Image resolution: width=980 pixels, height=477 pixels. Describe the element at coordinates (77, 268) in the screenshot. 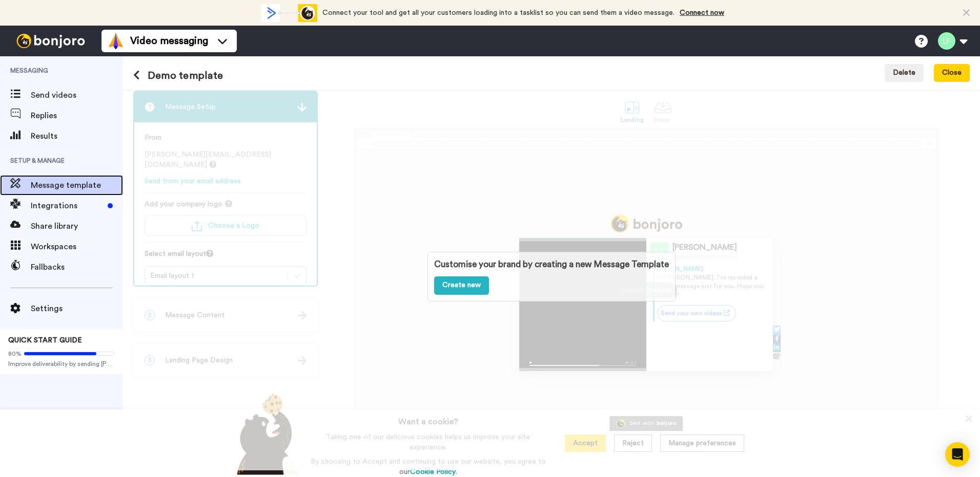

I see `span: Fallbacks` at that location.